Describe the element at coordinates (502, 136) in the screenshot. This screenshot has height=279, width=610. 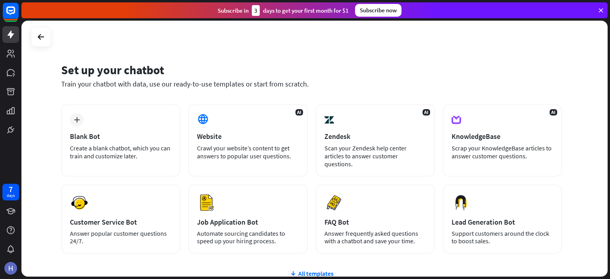
I see `div: KnowledgeBase` at that location.